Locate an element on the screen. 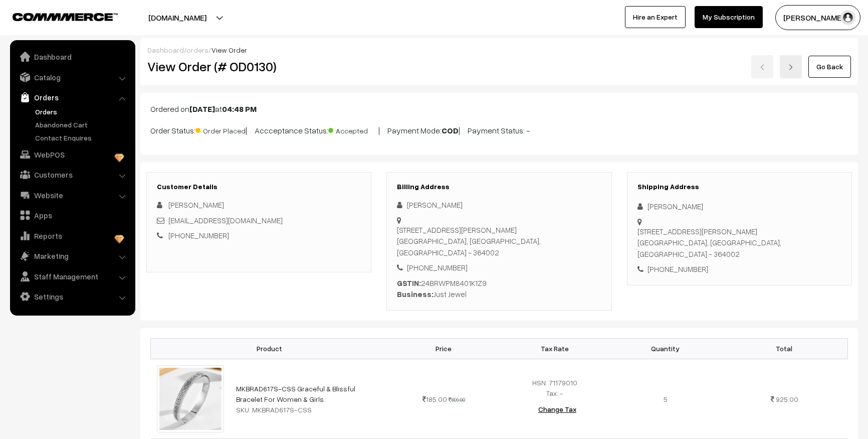 The width and height of the screenshot is (868, 439). a: orders is located at coordinates (197, 50).